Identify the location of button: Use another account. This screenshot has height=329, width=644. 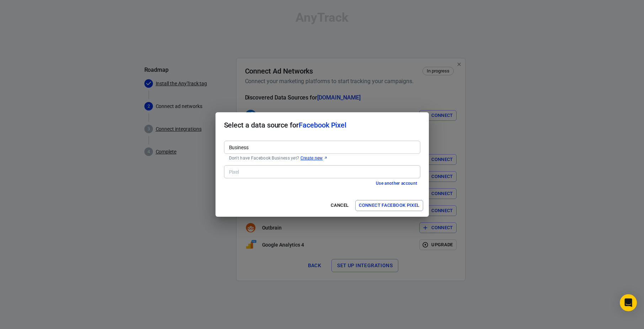
(396, 183).